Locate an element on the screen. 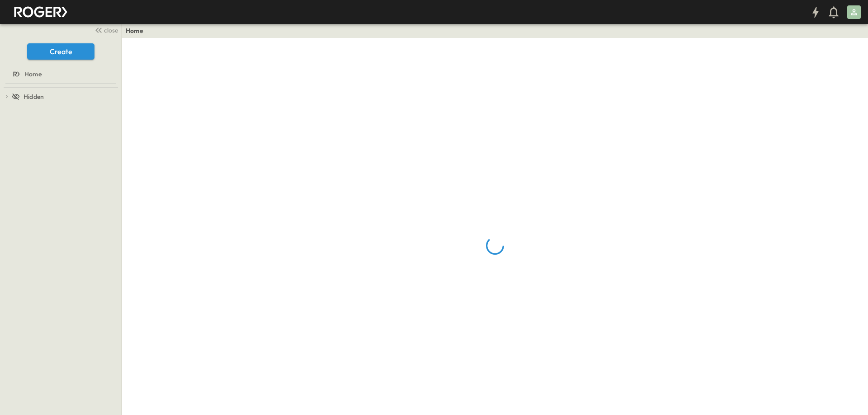 This screenshot has height=415, width=868. button: close is located at coordinates (105, 30).